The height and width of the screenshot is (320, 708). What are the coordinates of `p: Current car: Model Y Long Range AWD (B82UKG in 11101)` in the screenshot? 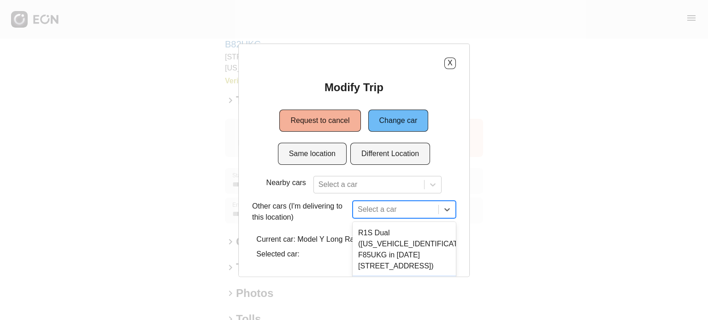 It's located at (353, 239).